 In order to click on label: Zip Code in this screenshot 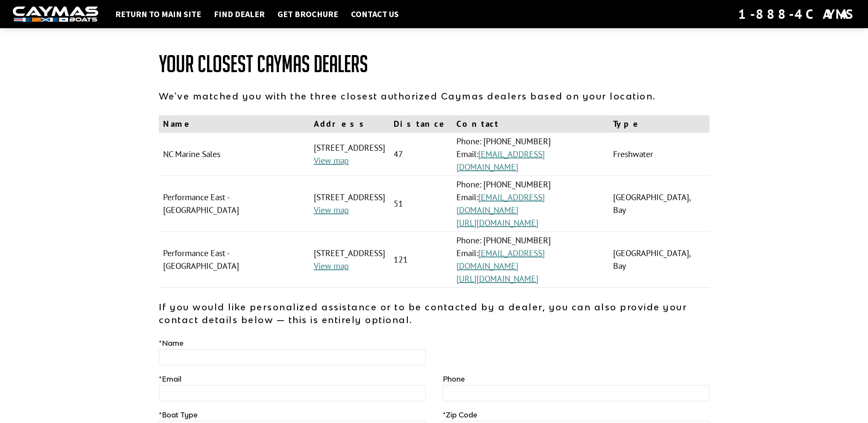, I will do `click(460, 415)`.